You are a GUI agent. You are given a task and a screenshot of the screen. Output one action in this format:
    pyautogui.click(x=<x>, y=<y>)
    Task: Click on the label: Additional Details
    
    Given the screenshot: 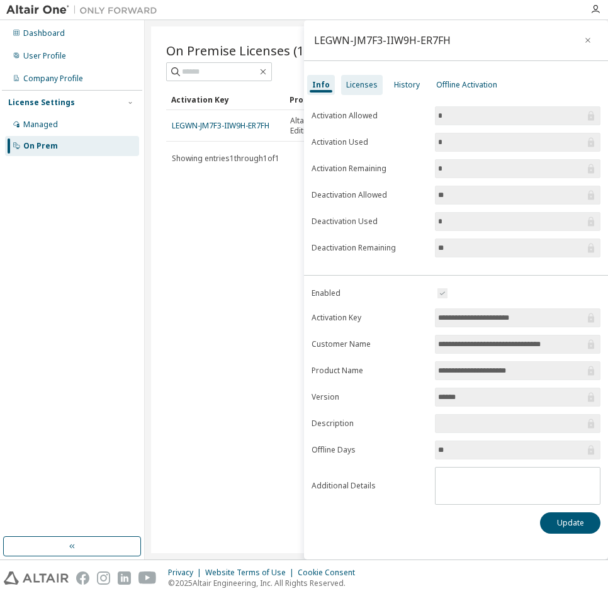 What is the action you would take?
    pyautogui.click(x=369, y=486)
    